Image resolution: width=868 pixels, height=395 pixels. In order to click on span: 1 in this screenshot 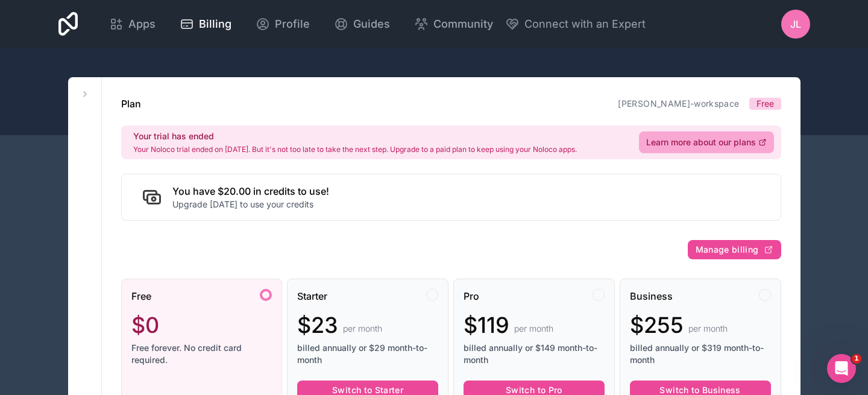, I will do `click(856, 359)`.